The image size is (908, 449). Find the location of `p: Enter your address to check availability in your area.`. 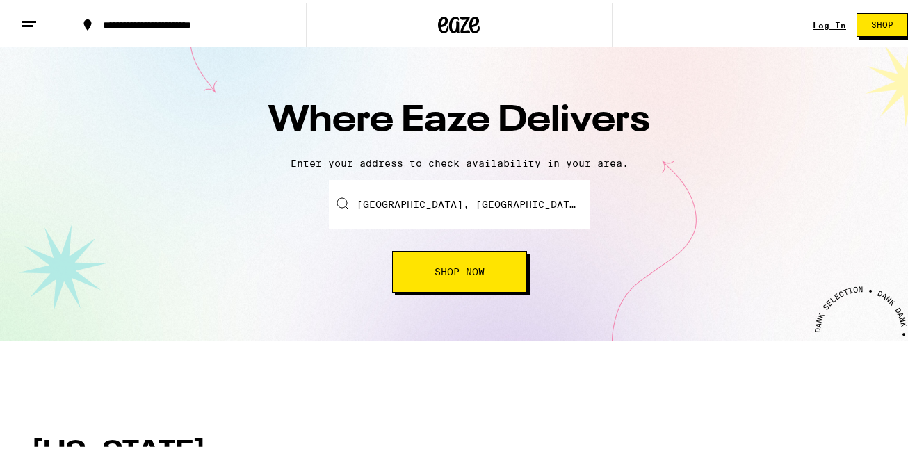

p: Enter your address to check availability in your area. is located at coordinates (459, 161).